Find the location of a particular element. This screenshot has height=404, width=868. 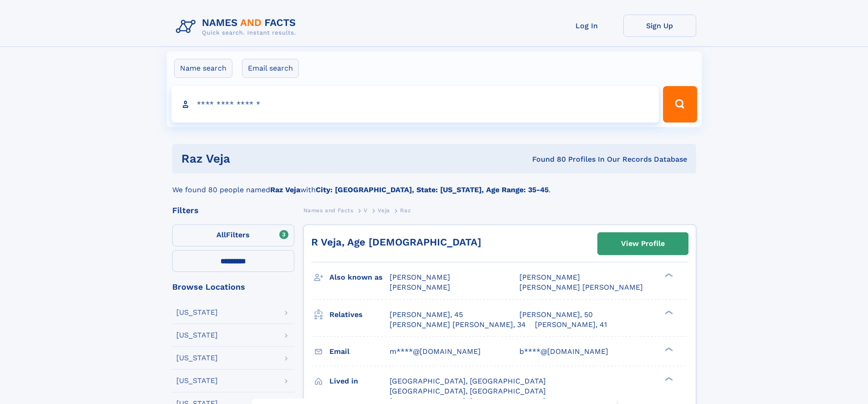

h1: Raz Veja is located at coordinates (281, 159).